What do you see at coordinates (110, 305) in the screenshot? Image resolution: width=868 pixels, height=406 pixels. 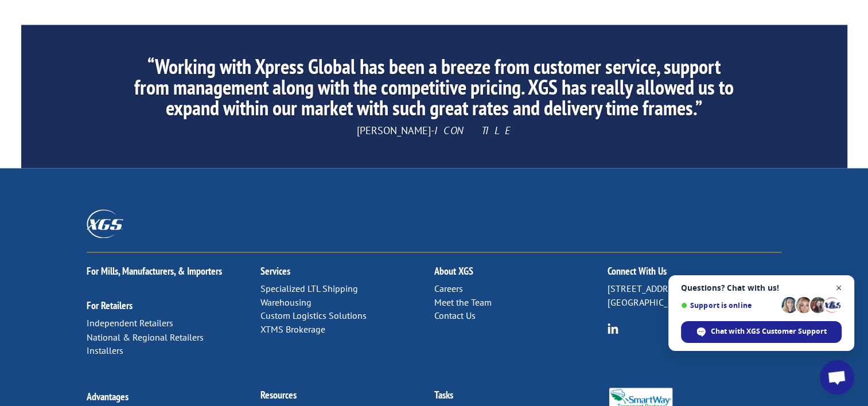 I see `a: For Retailers` at bounding box center [110, 305].